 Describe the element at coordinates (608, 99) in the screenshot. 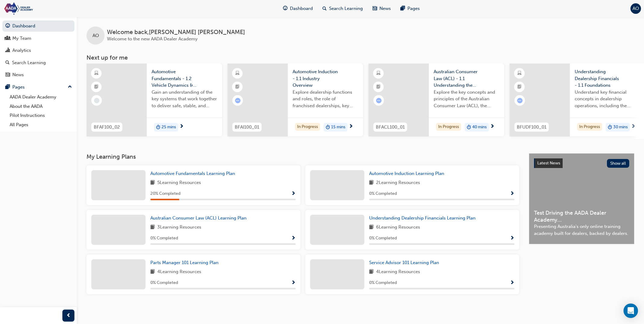

I see `span: Understand key financial concepts in dealership operations, including the difference between gros...` at that location.